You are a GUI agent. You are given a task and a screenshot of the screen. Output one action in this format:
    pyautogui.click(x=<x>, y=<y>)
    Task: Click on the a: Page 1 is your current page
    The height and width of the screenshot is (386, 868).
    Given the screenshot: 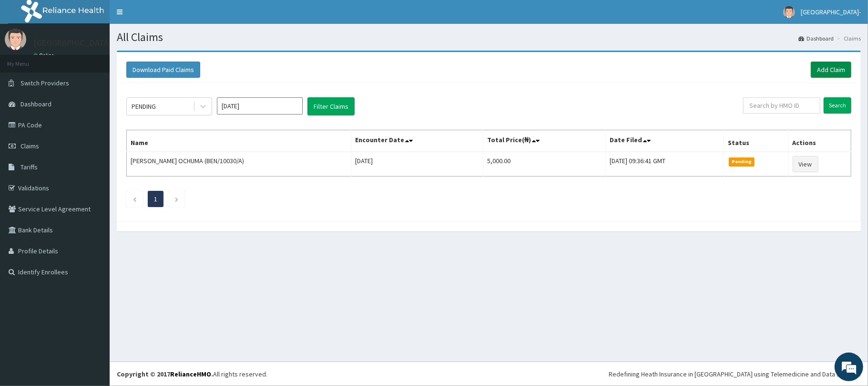 What is the action you would take?
    pyautogui.click(x=155, y=199)
    